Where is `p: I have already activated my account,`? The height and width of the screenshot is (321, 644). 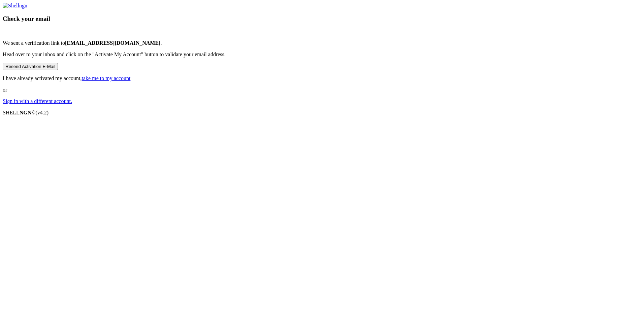
p: I have already activated my account, is located at coordinates (322, 79).